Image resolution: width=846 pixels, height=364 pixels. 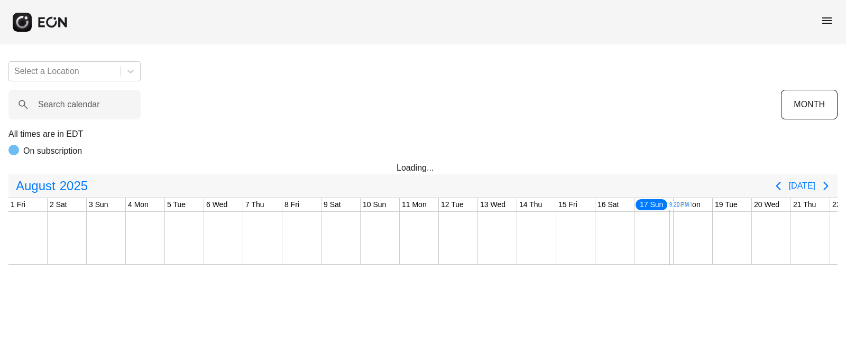 I want to click on div: 2 Sat, so click(x=58, y=205).